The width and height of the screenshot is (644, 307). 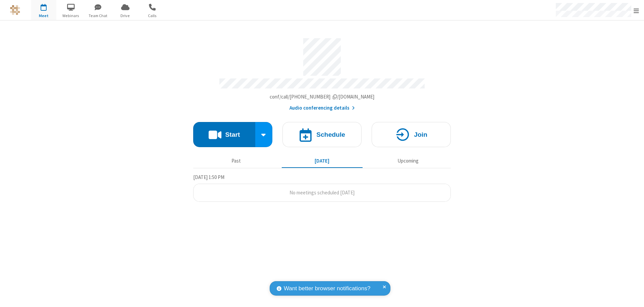 What do you see at coordinates (322, 134) in the screenshot?
I see `button: Schedule` at bounding box center [322, 134].